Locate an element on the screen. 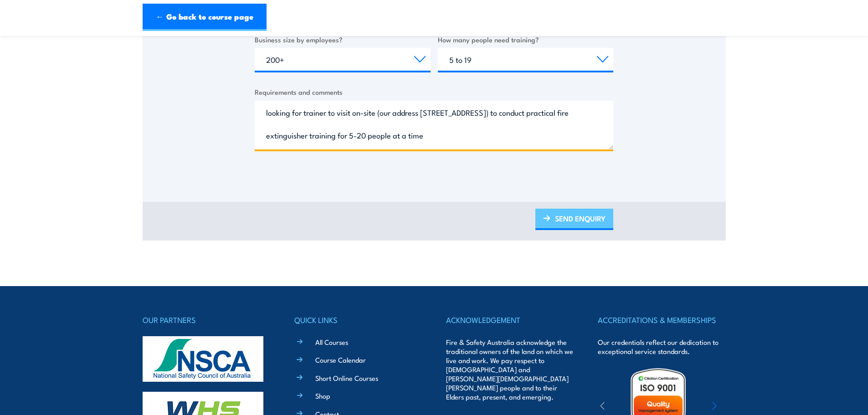 This screenshot has height=415, width=868. img: nsca-logo-footer is located at coordinates (203, 359).